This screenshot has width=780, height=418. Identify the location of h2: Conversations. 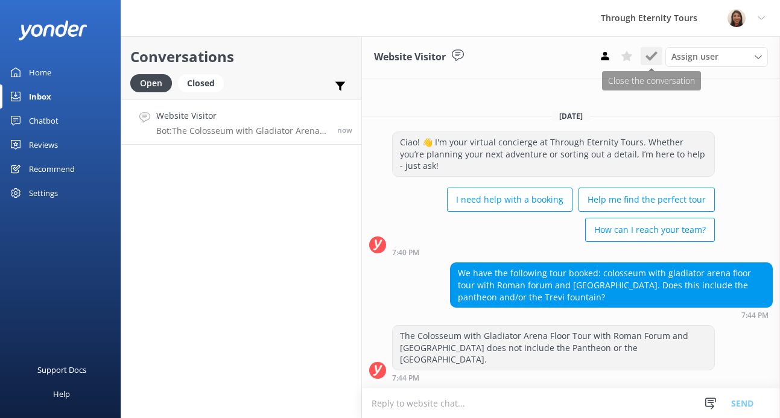
(241, 57).